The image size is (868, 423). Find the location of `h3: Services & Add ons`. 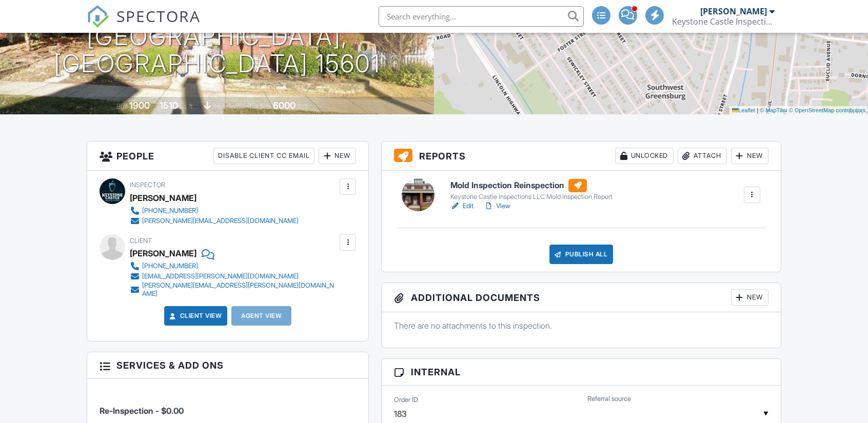

h3: Services & Add ons is located at coordinates (228, 366).